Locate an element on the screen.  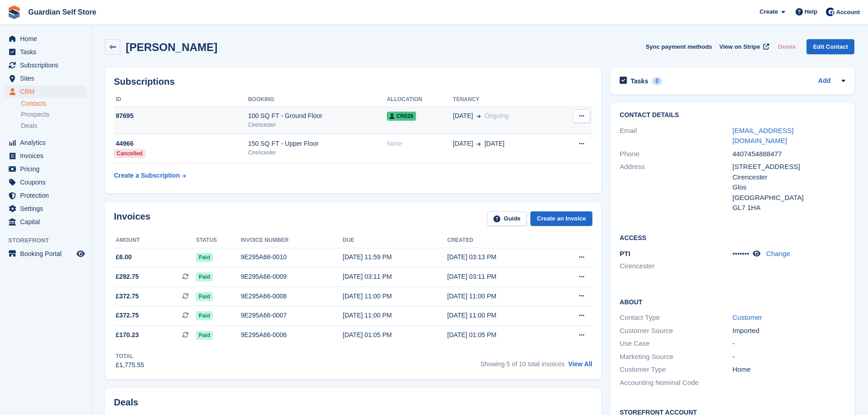
a: Add is located at coordinates (824, 82).